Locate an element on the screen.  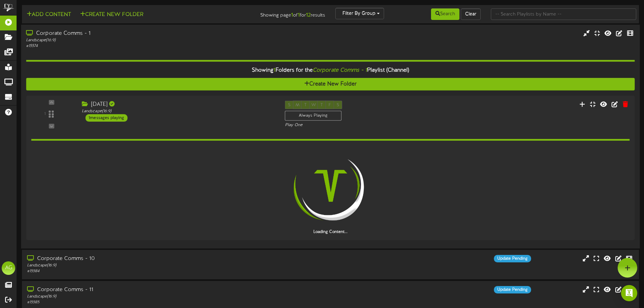
div: Showing Folders for the Playlist (Channel) is located at coordinates (330, 70).